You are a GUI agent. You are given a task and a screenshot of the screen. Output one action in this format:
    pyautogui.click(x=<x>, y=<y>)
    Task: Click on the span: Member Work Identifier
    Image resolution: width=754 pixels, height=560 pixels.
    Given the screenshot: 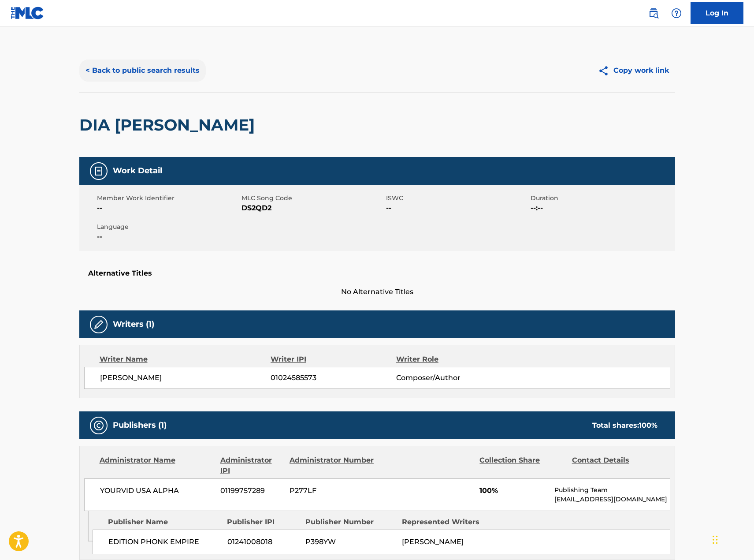 What is the action you would take?
    pyautogui.click(x=168, y=198)
    